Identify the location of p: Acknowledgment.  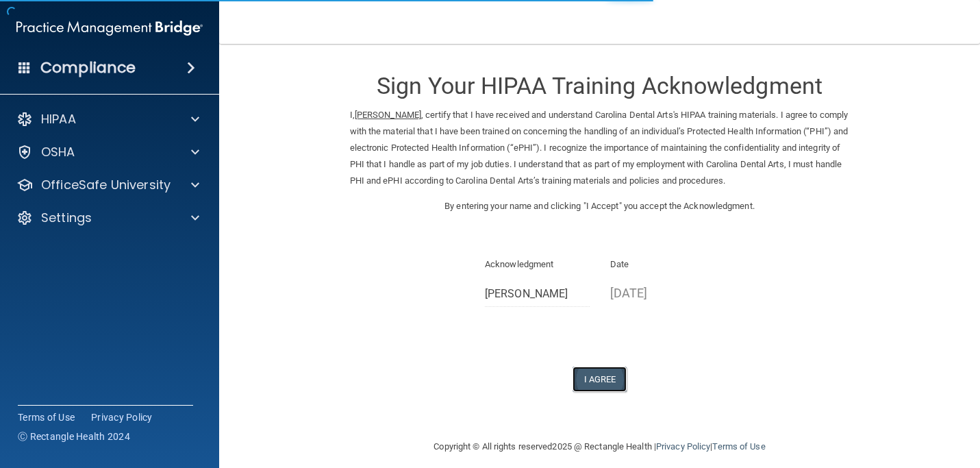
(537, 264).